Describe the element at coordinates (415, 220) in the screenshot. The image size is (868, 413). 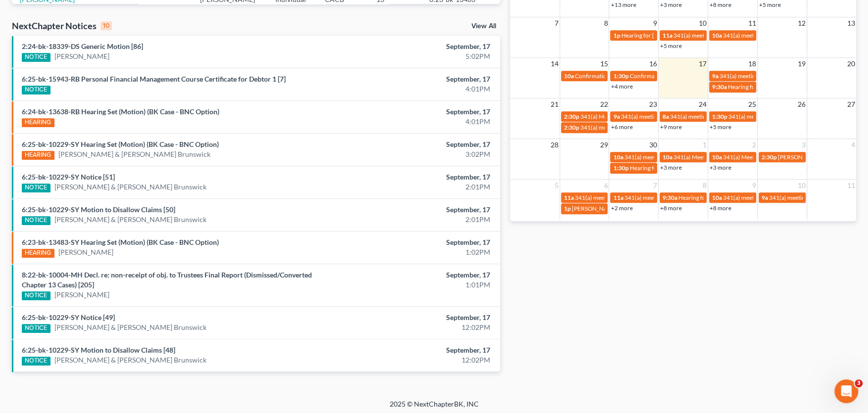
I see `div: 2:01PM` at that location.